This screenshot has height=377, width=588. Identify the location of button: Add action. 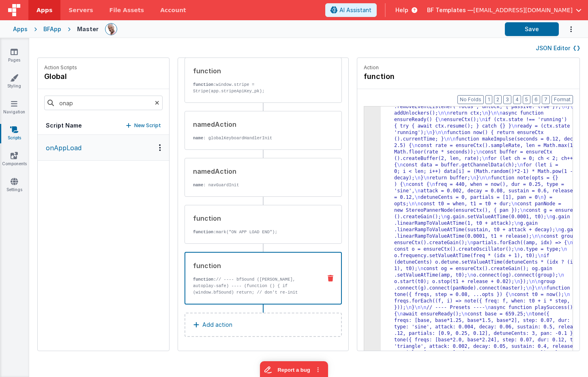
(263, 325).